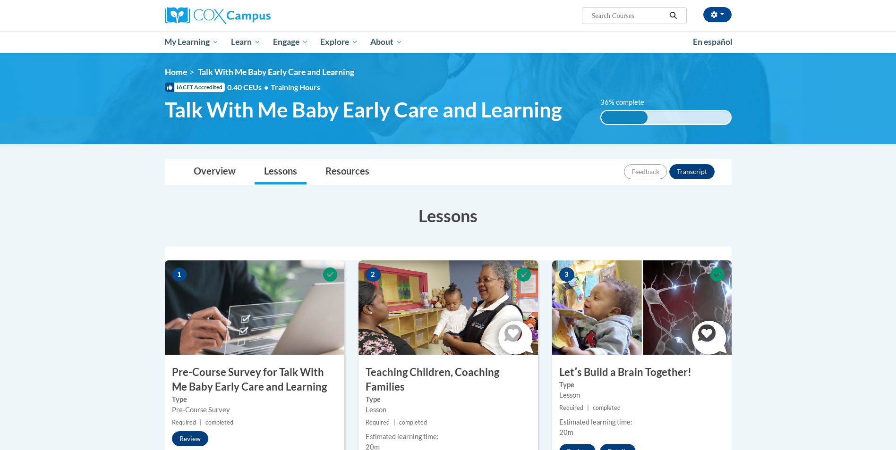 Image resolution: width=896 pixels, height=450 pixels. I want to click on input: Search Courses, so click(628, 16).